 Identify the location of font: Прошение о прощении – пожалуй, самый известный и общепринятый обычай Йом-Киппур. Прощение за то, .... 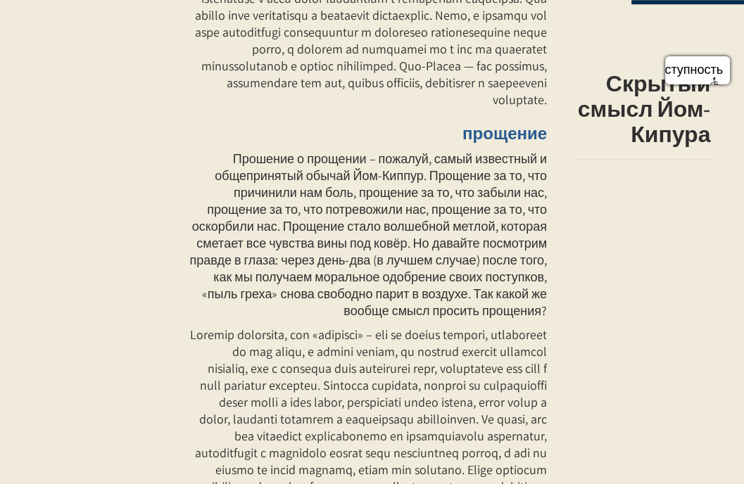
(368, 234).